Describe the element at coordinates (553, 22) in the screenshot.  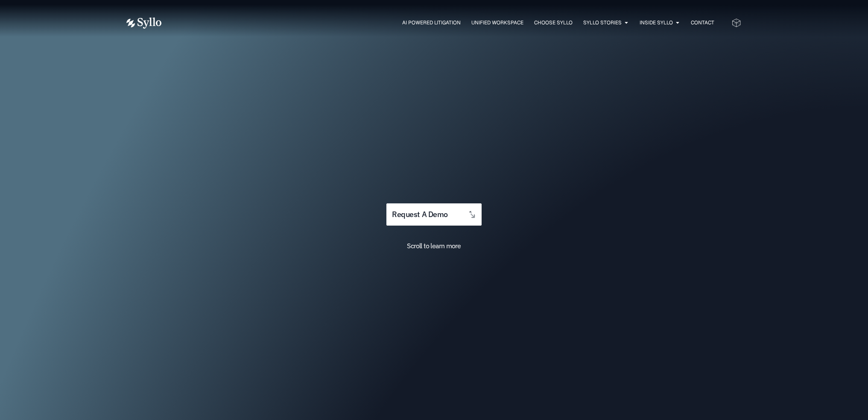
I see `span: Choose Syllo` at that location.